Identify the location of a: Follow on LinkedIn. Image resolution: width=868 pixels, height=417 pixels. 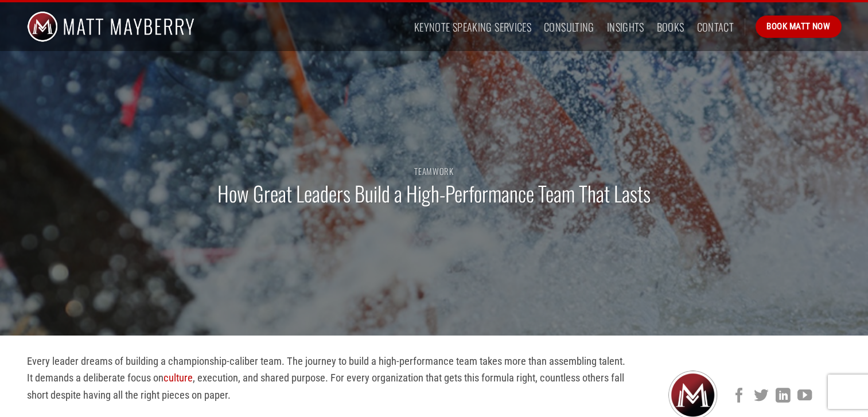
(783, 396).